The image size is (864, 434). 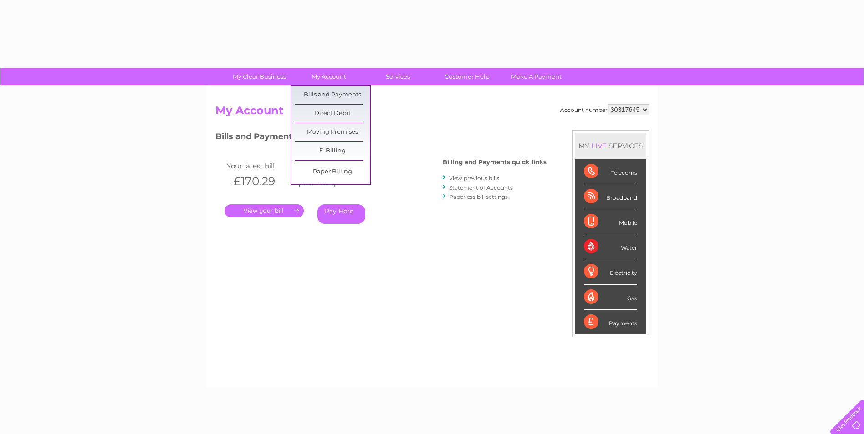 What do you see at coordinates (332, 172) in the screenshot?
I see `a: Paper Billing` at bounding box center [332, 172].